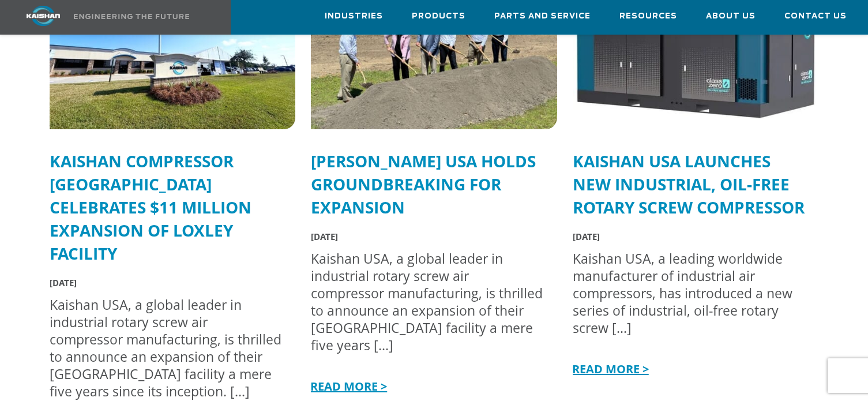 The width and height of the screenshot is (868, 401). Describe the element at coordinates (816, 16) in the screenshot. I see `a: Contact Us` at that location.